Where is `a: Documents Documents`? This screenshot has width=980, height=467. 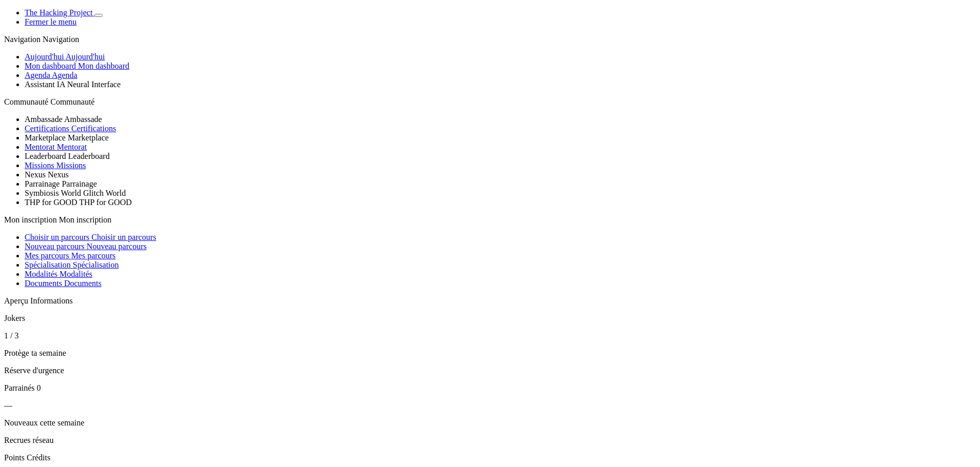 a: Documents Documents is located at coordinates (63, 283).